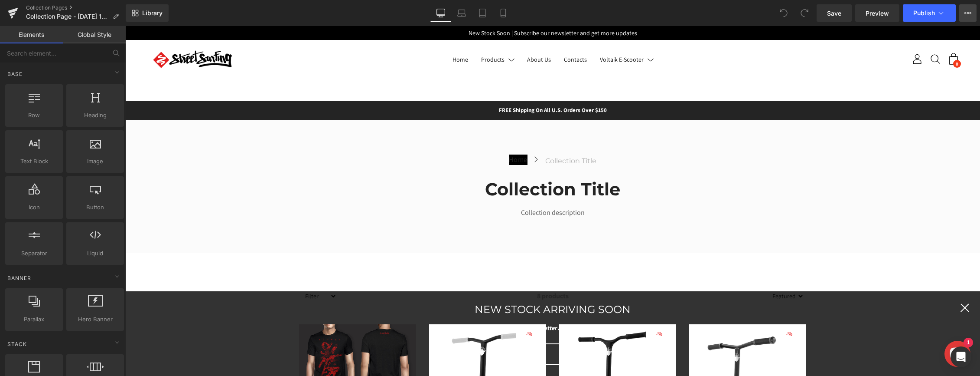 The height and width of the screenshot is (376, 980). What do you see at coordinates (804, 13) in the screenshot?
I see `button: Redo` at bounding box center [804, 13].